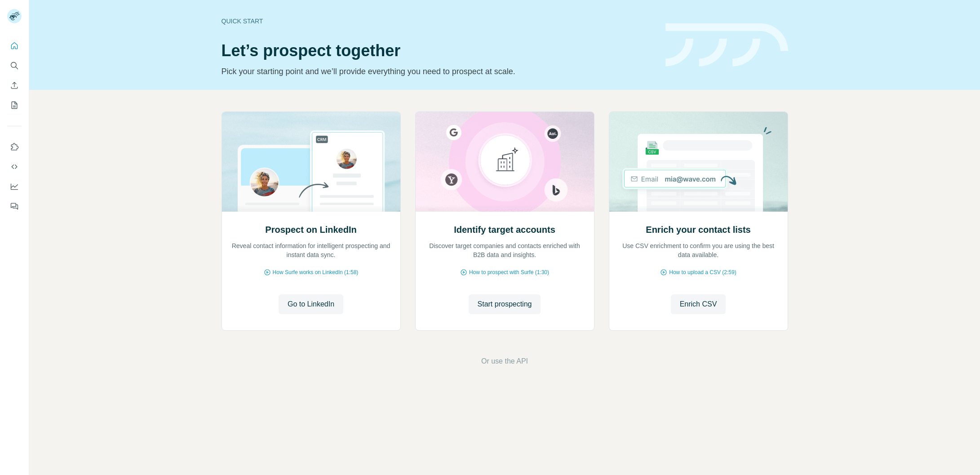 The width and height of the screenshot is (980, 475). What do you see at coordinates (438, 51) in the screenshot?
I see `h1: Let’s prospect together` at bounding box center [438, 51].